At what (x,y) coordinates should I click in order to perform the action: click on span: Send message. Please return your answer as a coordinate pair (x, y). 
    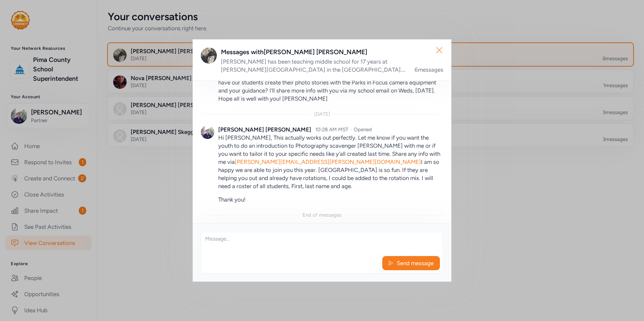
    Looking at the image, I should click on (415, 263).